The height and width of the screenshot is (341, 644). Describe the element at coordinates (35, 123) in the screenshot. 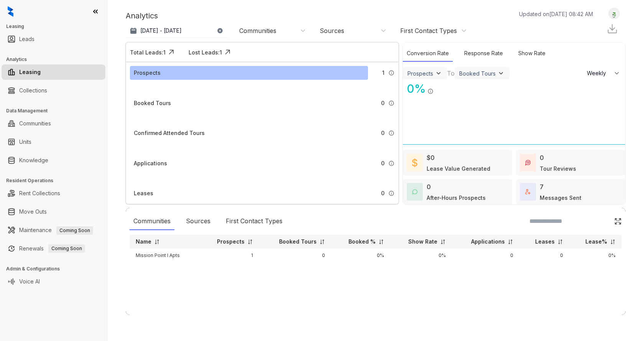

I see `a: Communities` at that location.